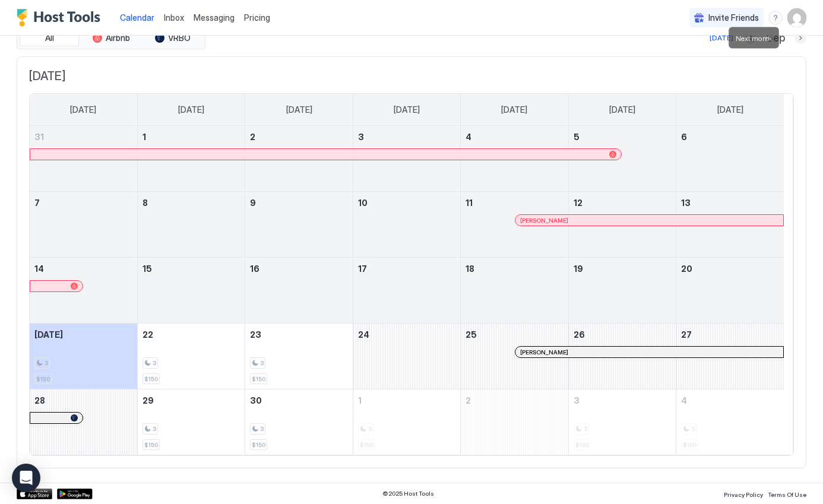 This screenshot has width=823, height=504. What do you see at coordinates (622, 136) in the screenshot?
I see `a: September 5, 2025` at bounding box center [622, 136].